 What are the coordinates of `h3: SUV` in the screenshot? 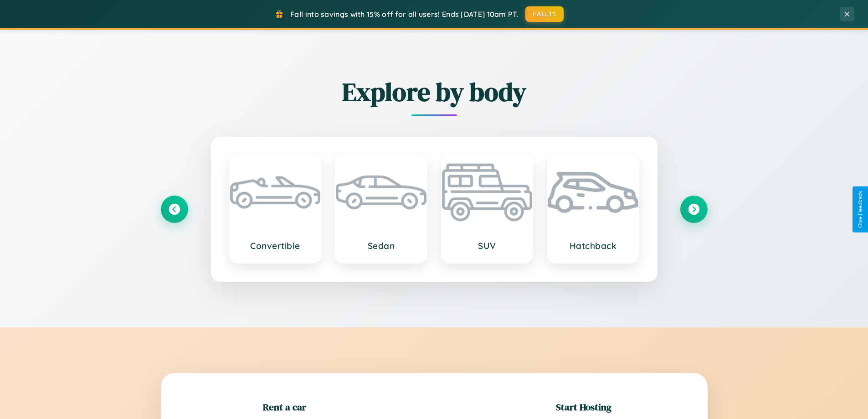 It's located at (487, 246).